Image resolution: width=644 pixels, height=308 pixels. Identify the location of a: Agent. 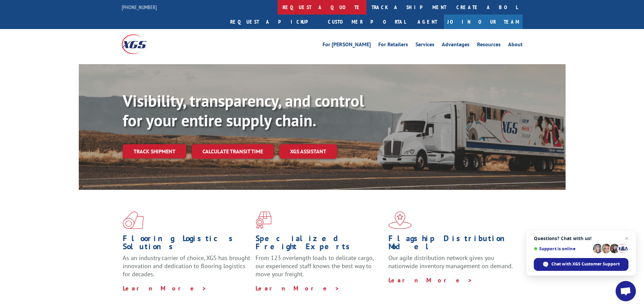
(427, 21).